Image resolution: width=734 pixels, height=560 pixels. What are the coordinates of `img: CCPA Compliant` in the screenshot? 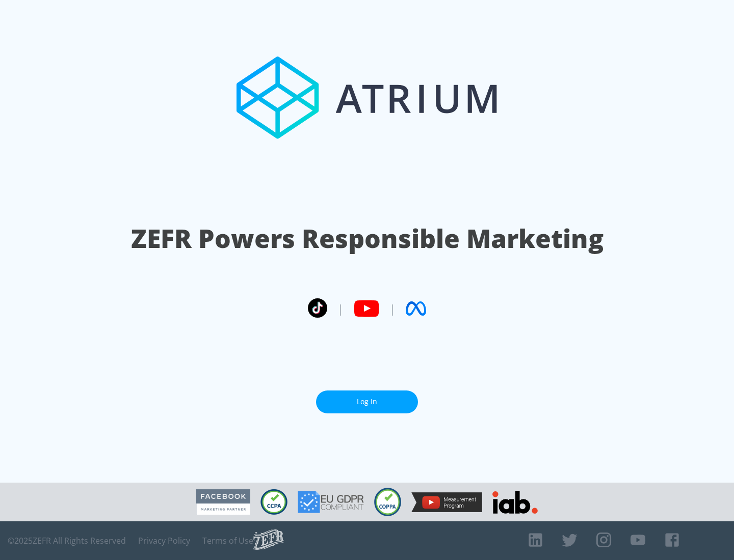 It's located at (274, 502).